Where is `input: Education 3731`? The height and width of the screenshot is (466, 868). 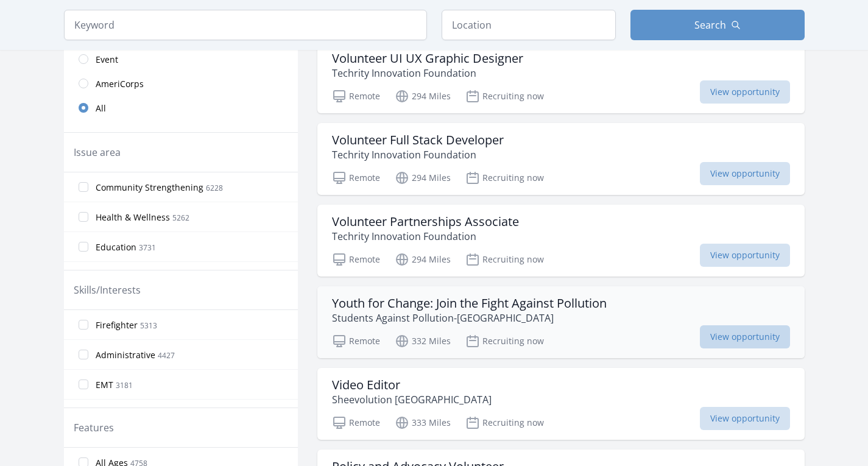
input: Education 3731 is located at coordinates (83, 247).